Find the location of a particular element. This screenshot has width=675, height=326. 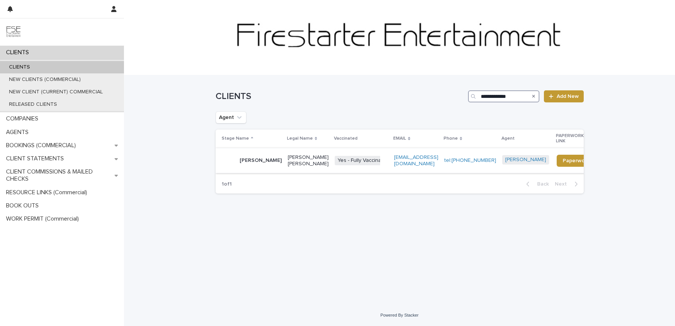

p: RELEASED CLIENTS is located at coordinates (33, 104).